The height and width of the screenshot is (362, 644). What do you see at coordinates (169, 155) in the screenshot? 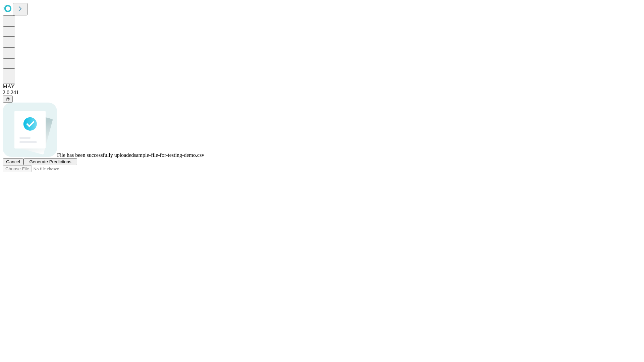
I see `span: sample-file-for-testing-demo.csv` at bounding box center [169, 155].